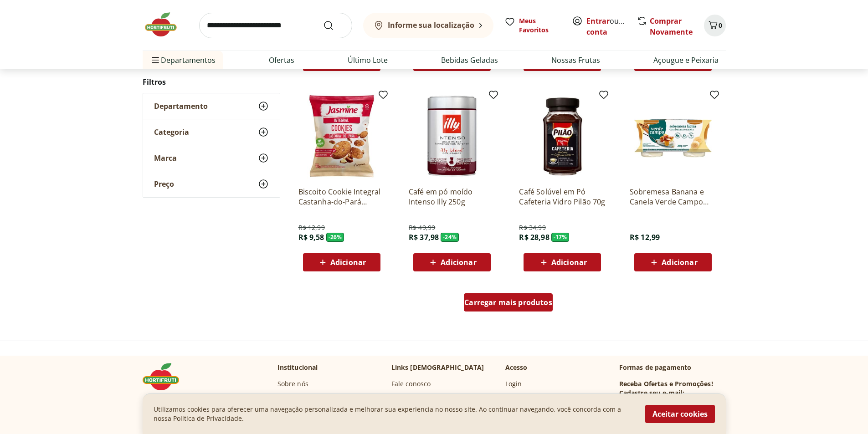 The image size is (868, 434). What do you see at coordinates (561, 237) in the screenshot?
I see `span: - 17 %` at bounding box center [561, 237].